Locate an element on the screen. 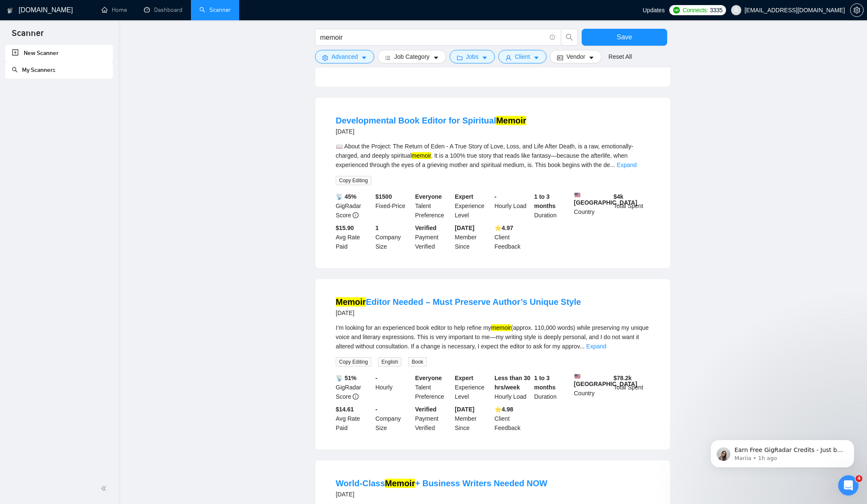 Image resolution: width=867 pixels, height=504 pixels. b: $ 78.2k is located at coordinates (622, 378).